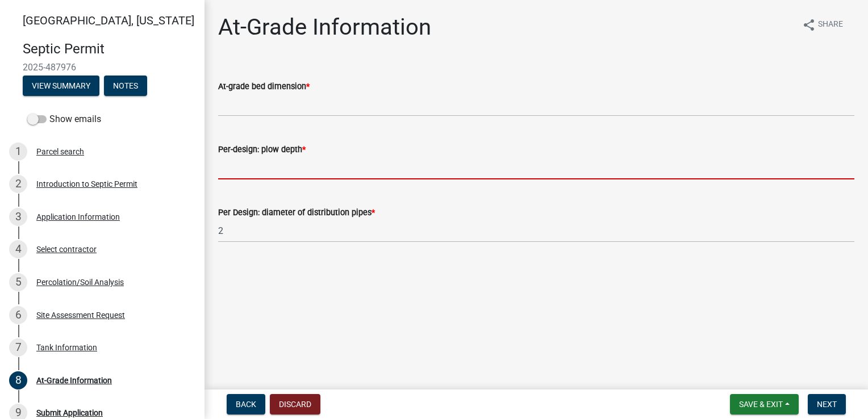 Image resolution: width=868 pixels, height=419 pixels. I want to click on span: Back, so click(246, 405).